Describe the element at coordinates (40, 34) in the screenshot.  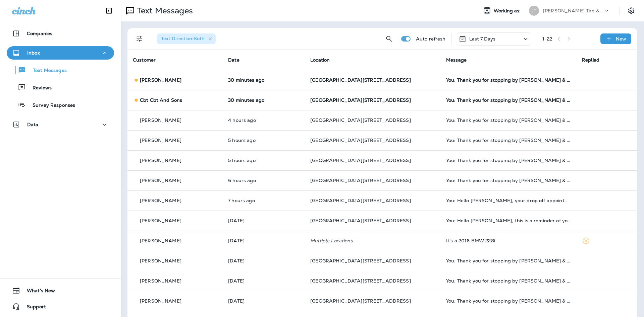
I see `p: Companies` at that location.